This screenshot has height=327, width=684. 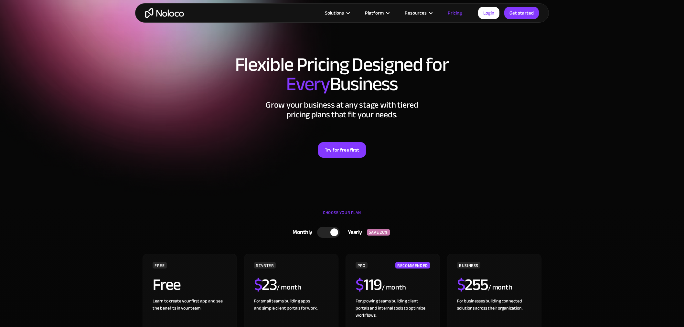 I want to click on div: RECOMMENDED, so click(x=413, y=265).